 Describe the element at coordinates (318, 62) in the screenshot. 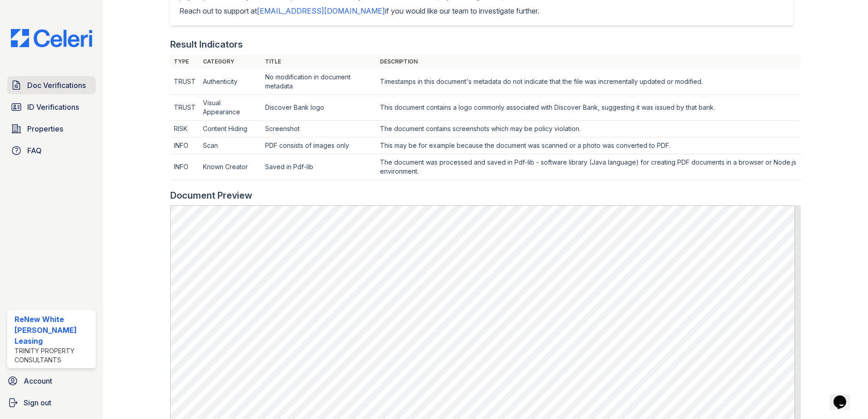

I see `th: Title` at that location.